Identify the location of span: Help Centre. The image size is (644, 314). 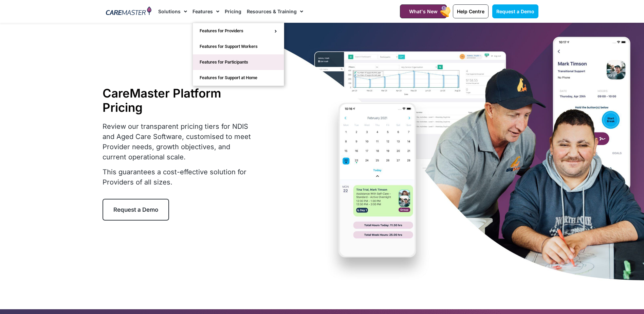
(471, 11).